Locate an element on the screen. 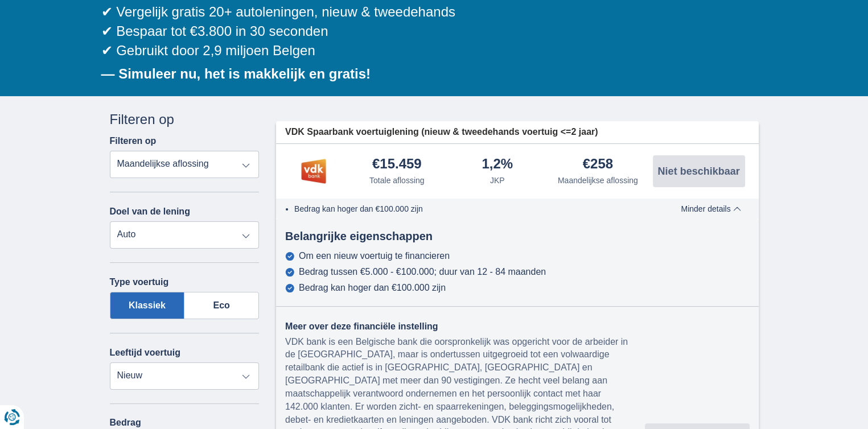 The width and height of the screenshot is (868, 429). div: Bedrag tussen €5.000 - €100.000; duur van 12 - 84 maanden is located at coordinates (422, 272).